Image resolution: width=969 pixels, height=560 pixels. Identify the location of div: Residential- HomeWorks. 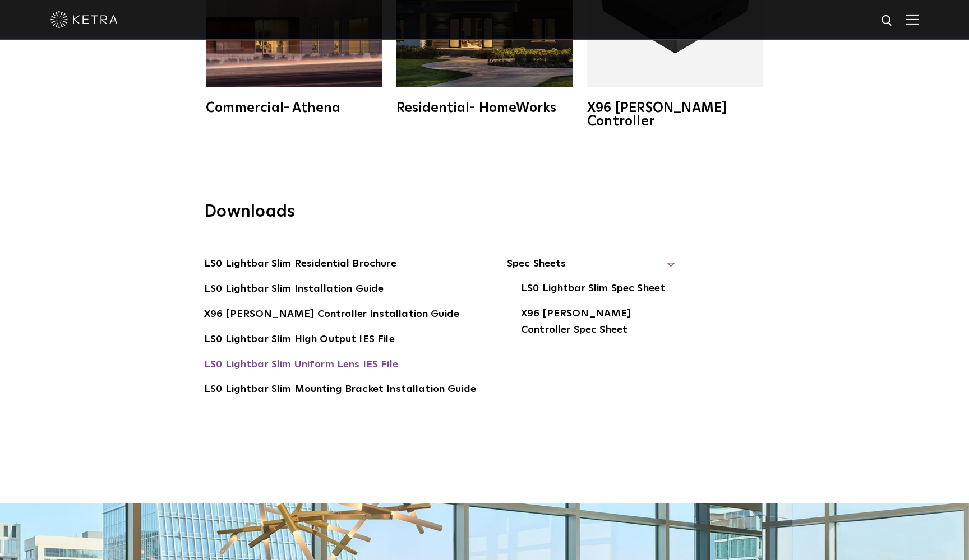
(484, 109).